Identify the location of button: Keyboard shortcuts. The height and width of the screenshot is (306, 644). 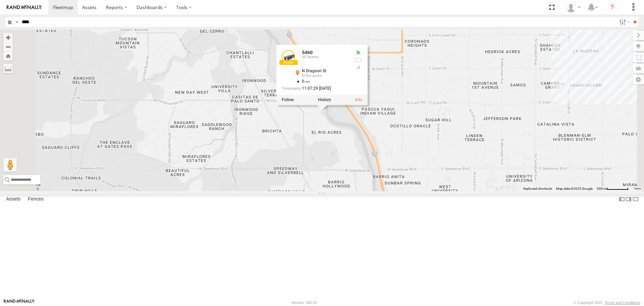
(538, 189).